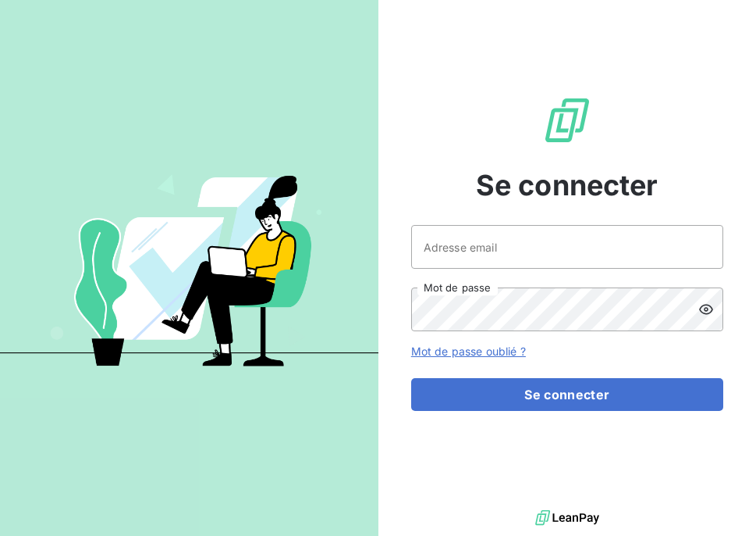  What do you see at coordinates (567, 394) in the screenshot?
I see `button: Se connecter` at bounding box center [567, 394].